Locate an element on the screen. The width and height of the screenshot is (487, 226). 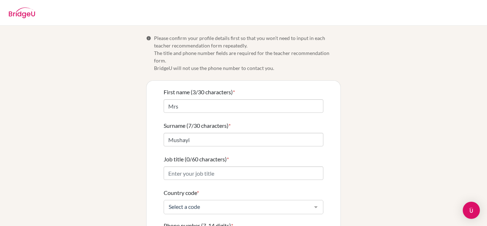
label: Country code is located at coordinates (181, 193).